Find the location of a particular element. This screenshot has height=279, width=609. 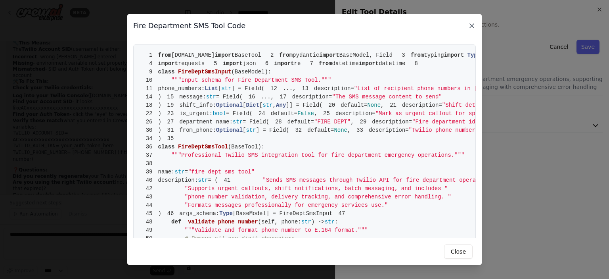

span: 49 is located at coordinates (149, 230).